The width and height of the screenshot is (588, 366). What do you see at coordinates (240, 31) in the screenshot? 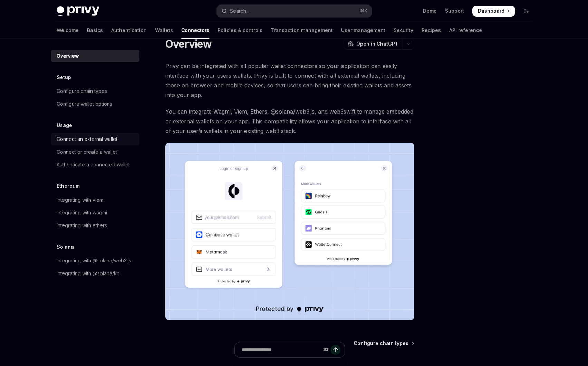
I see `a: Policies & controls` at bounding box center [240, 31].